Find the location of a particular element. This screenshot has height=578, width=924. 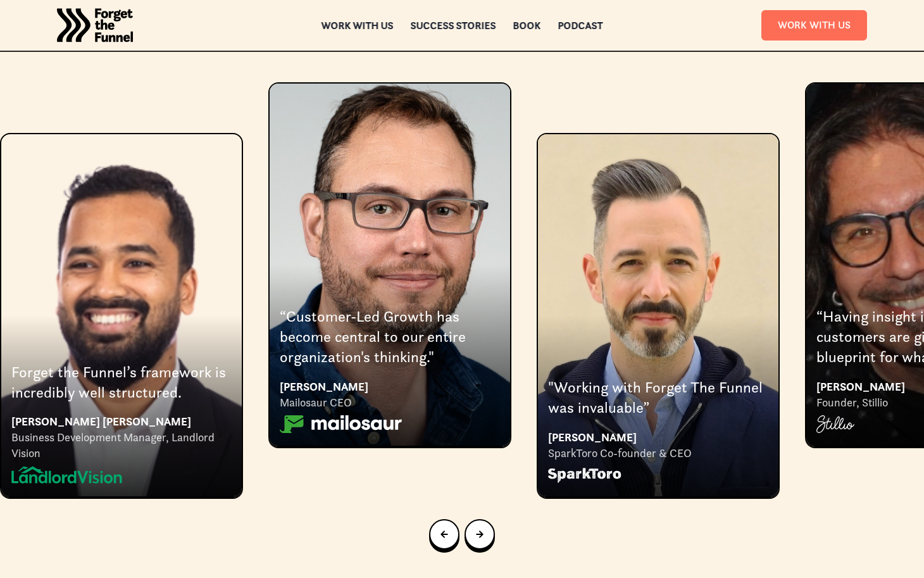

a: Success Stories is located at coordinates (453, 26).